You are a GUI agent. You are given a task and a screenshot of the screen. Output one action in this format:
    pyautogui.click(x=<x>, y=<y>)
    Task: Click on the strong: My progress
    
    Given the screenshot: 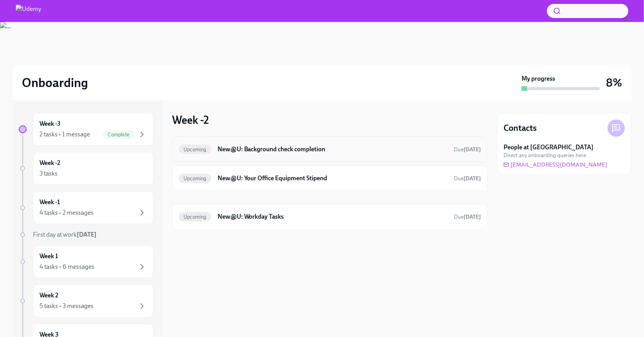 What is the action you would take?
    pyautogui.click(x=538, y=79)
    